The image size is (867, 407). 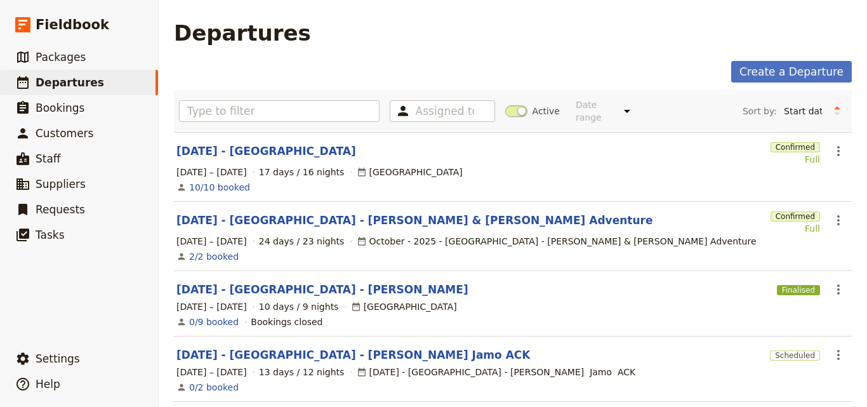 What do you see at coordinates (837, 111) in the screenshot?
I see `button: Change sort direction` at bounding box center [837, 111].